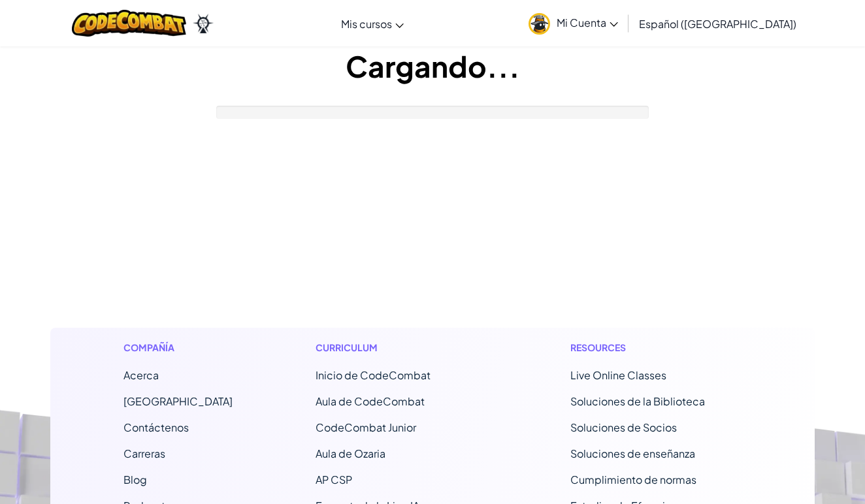  Describe the element at coordinates (366, 24) in the screenshot. I see `span: Mis cursos` at that location.